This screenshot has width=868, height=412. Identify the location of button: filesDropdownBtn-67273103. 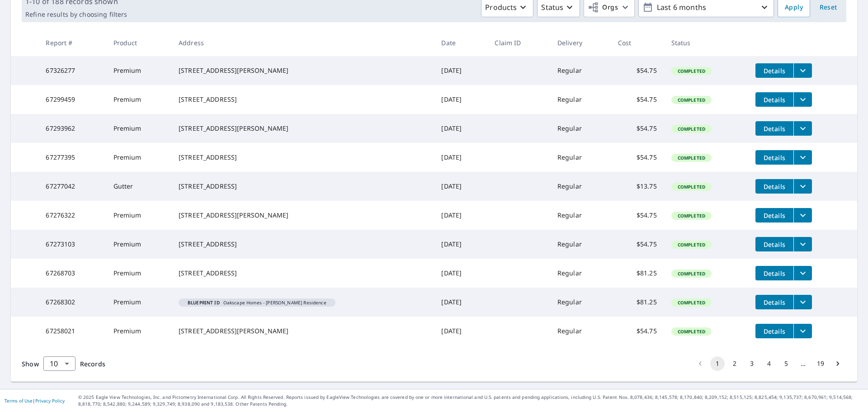
(803, 244).